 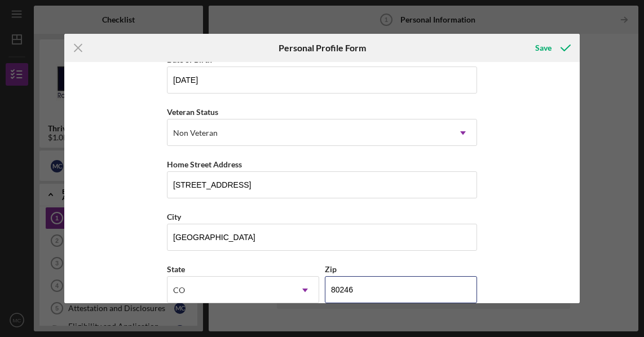 What do you see at coordinates (195, 133) in the screenshot?
I see `div: Non Veteran` at bounding box center [195, 133].